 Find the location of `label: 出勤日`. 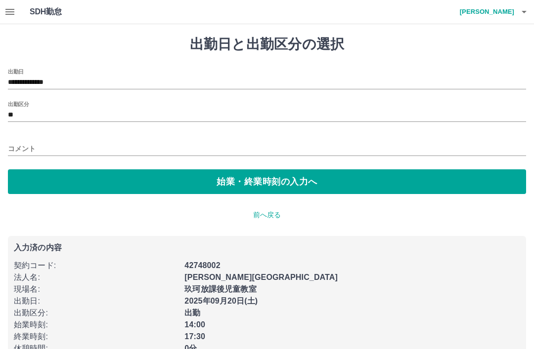

label: 出勤日 is located at coordinates (16, 71).